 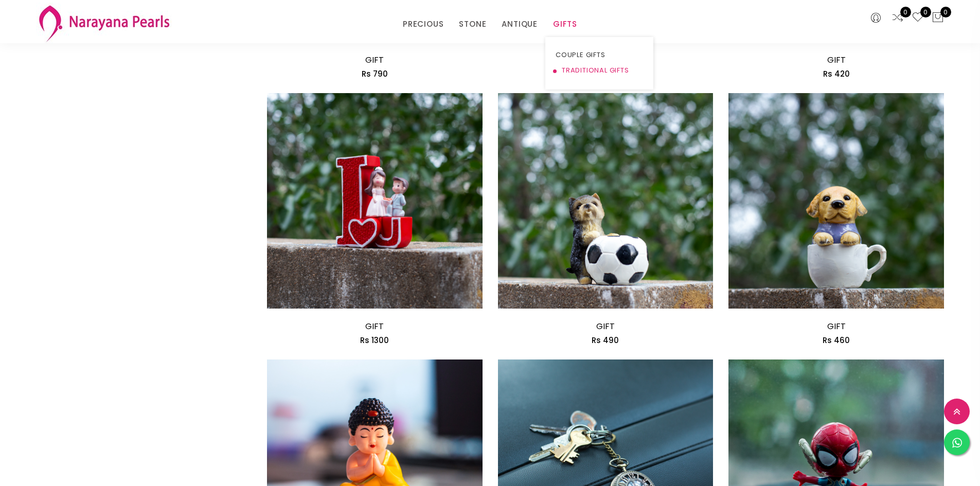 What do you see at coordinates (565, 24) in the screenshot?
I see `a: GIFTS` at bounding box center [565, 24].